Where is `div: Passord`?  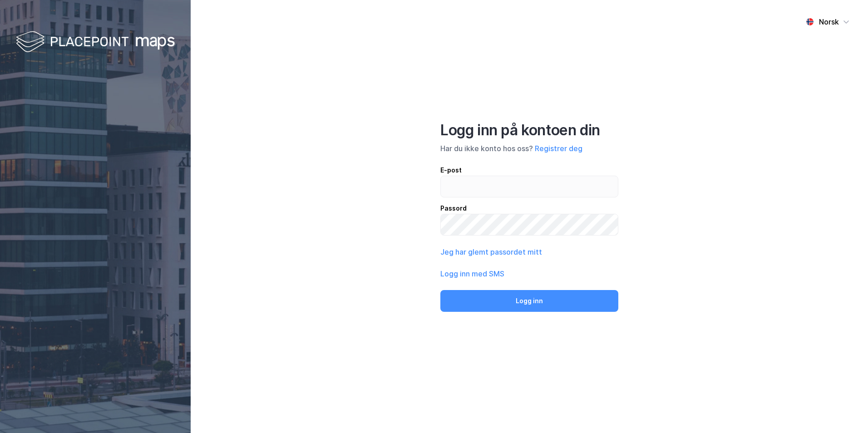
div: Passord is located at coordinates (529, 208).